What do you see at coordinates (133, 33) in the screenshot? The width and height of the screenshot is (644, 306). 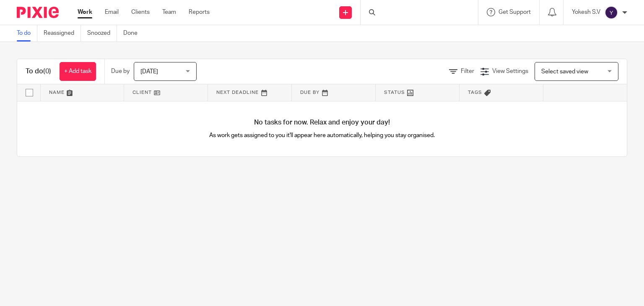 I see `a: Done` at bounding box center [133, 33].